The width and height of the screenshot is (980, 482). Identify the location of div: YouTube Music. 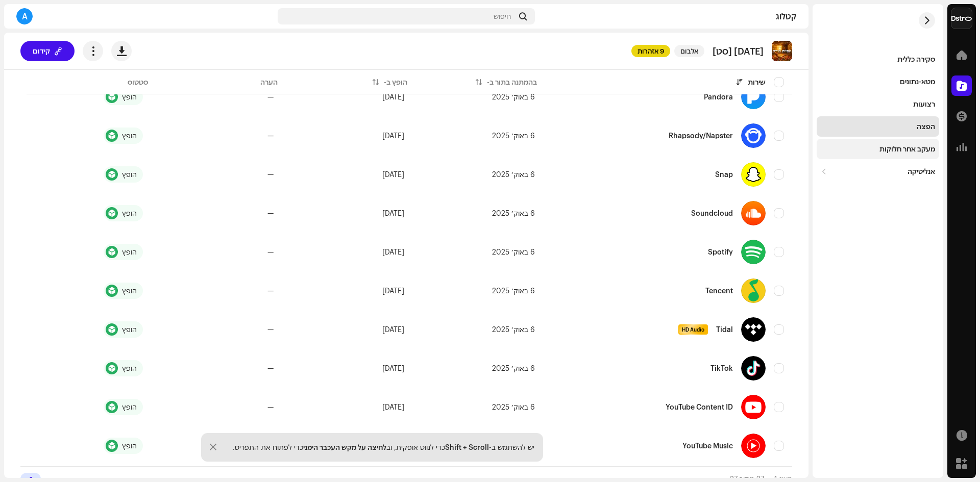
(707, 446).